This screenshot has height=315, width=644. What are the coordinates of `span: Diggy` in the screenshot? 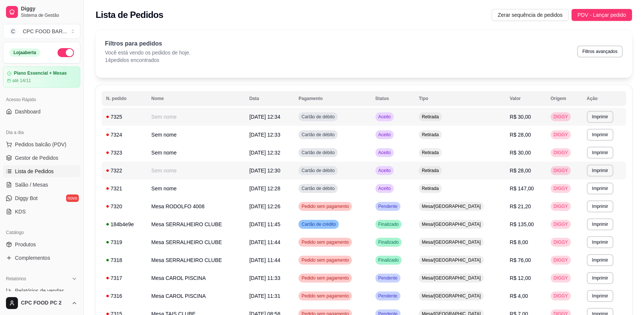 It's located at (49, 9).